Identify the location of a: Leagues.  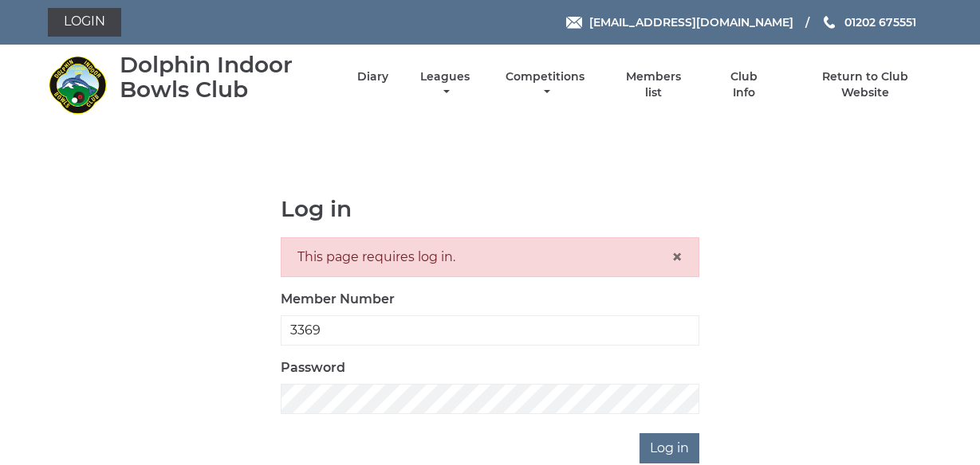
(445, 84).